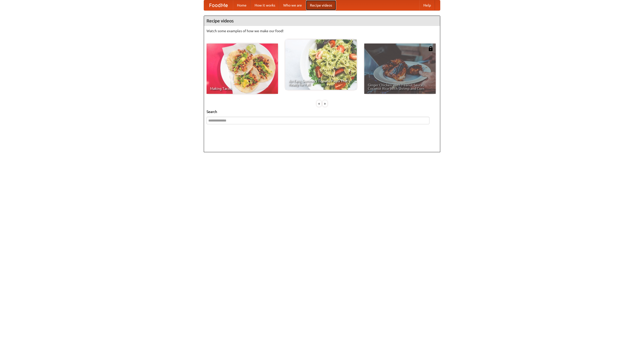  Describe the element at coordinates (242, 89) in the screenshot. I see `span: Making Tacos` at that location.